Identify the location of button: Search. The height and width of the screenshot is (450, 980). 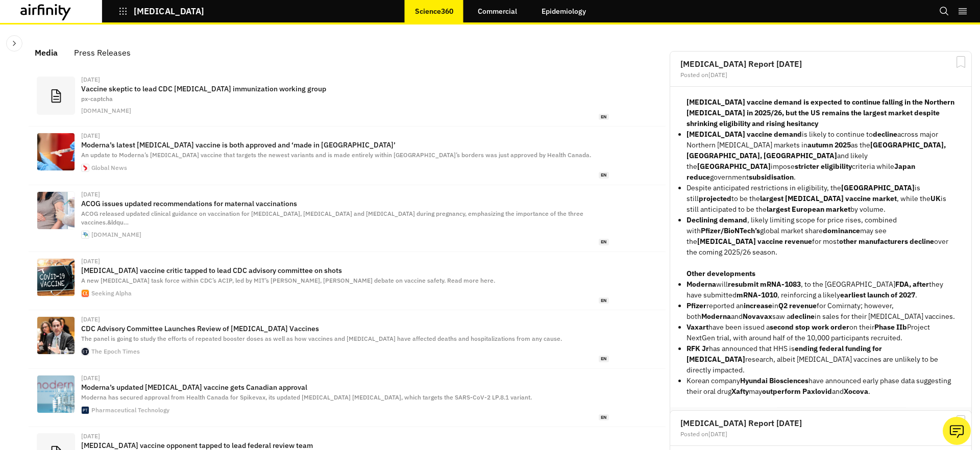
(944, 11).